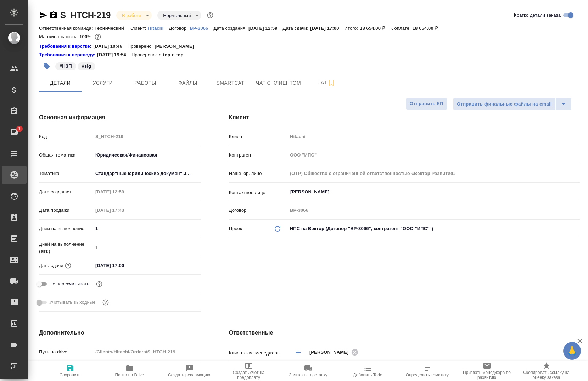 The height and width of the screenshot is (381, 588). What do you see at coordinates (14, 132) in the screenshot?
I see `a: 1` at bounding box center [14, 132].